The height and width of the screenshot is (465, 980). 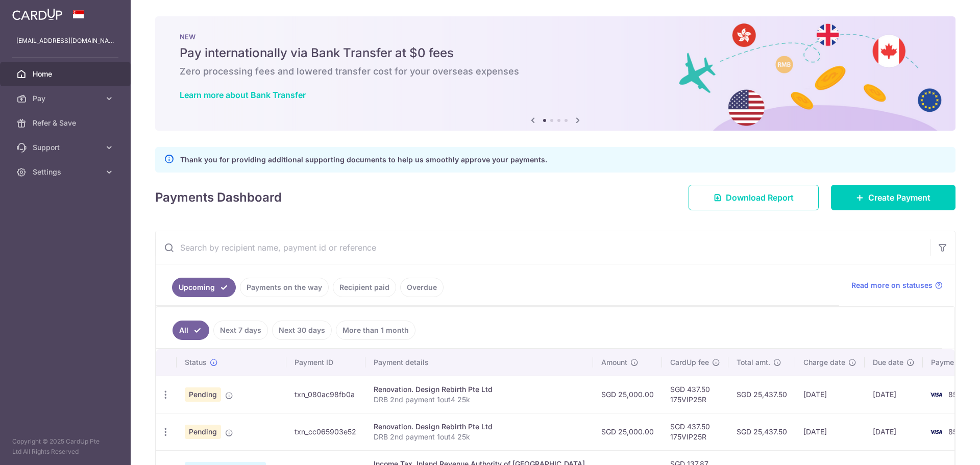 I want to click on a: Next 7 days, so click(x=241, y=330).